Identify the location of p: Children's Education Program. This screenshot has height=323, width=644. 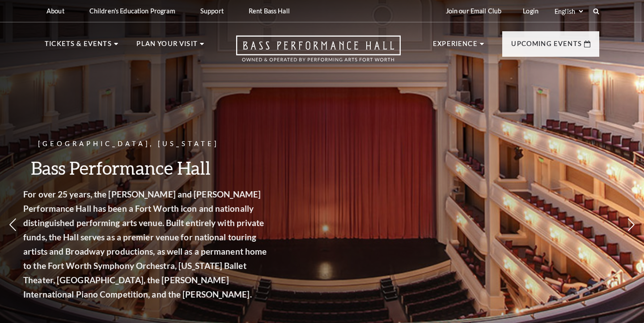
(132, 11).